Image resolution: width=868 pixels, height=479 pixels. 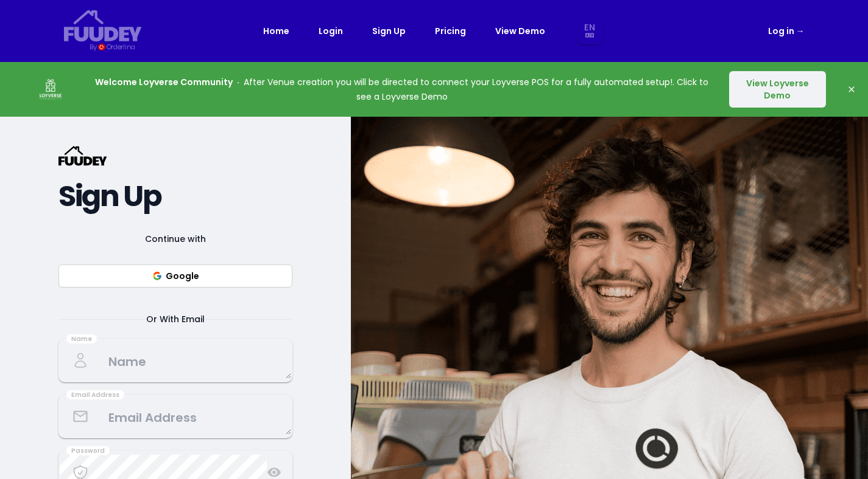 I want to click on h2: Sign Up, so click(x=175, y=197).